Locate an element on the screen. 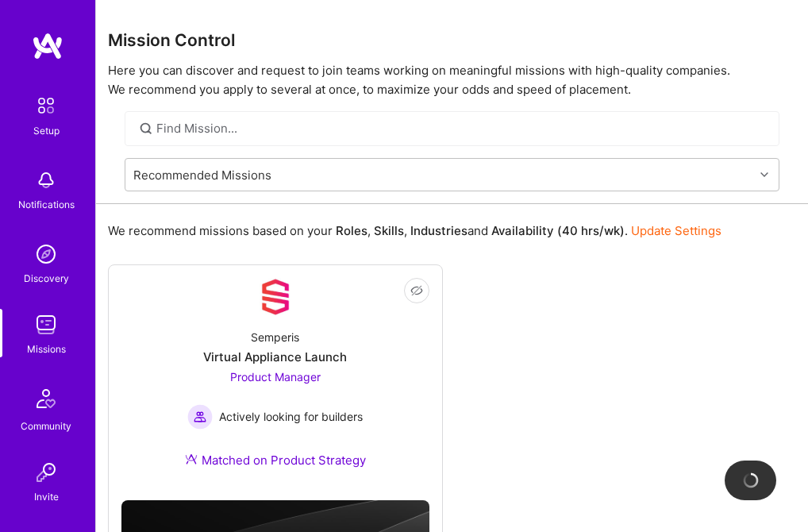 The height and width of the screenshot is (532, 808). i: icon SearchGrey is located at coordinates (146, 129).